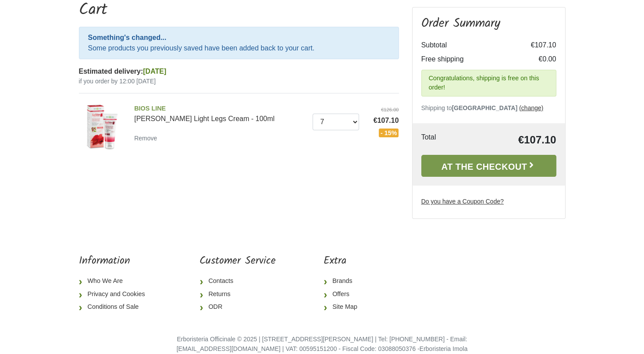 This screenshot has height=354, width=644. What do you see at coordinates (147, 138) in the screenshot?
I see `a: Remove` at bounding box center [147, 138].